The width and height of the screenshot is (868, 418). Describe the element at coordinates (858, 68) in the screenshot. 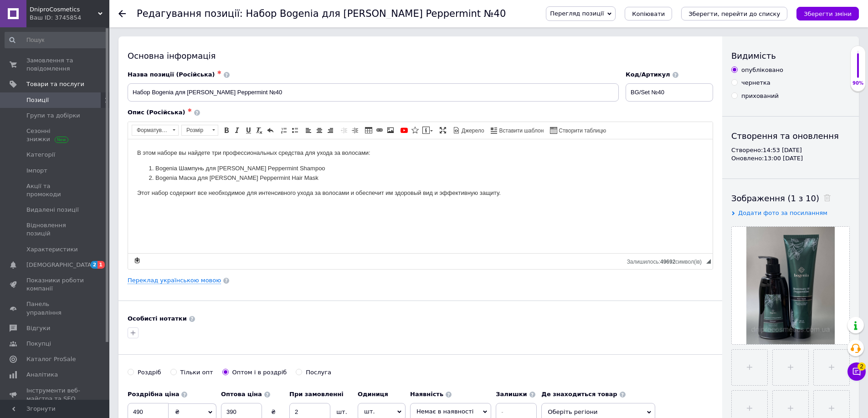

I see `div: 90% Якість заповнення` at that location.